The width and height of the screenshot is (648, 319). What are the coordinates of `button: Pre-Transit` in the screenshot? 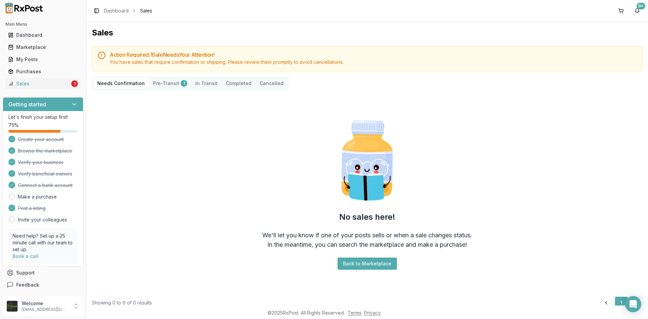 It's located at (170, 83).